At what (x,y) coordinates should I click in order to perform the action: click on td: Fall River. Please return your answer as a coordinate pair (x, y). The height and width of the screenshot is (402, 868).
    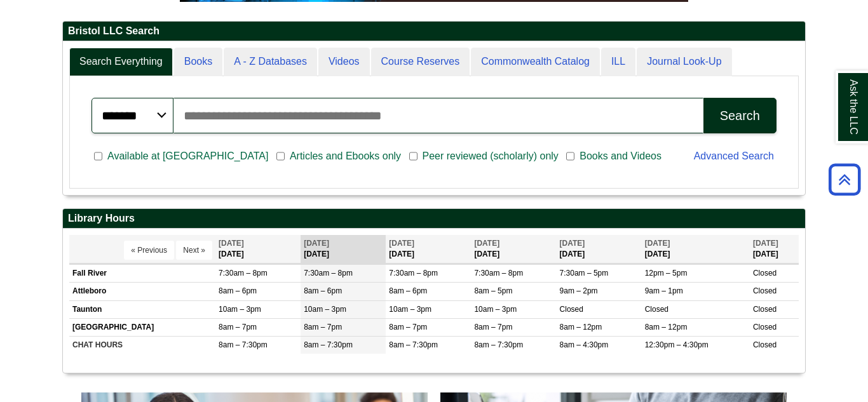
    Looking at the image, I should click on (143, 274).